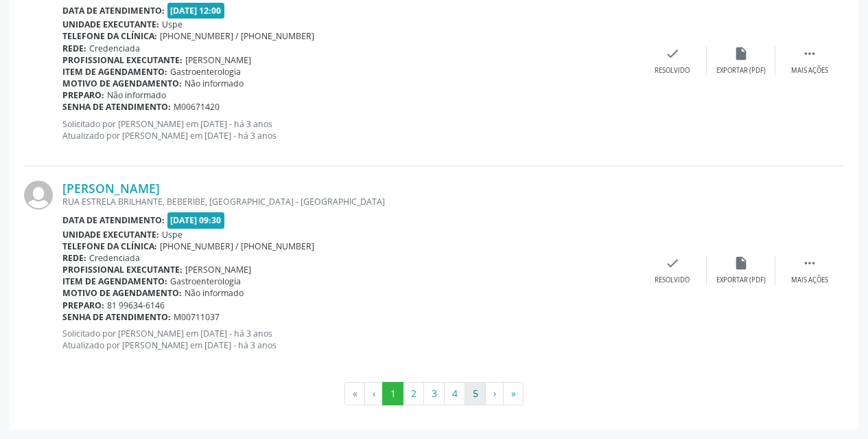  What do you see at coordinates (413, 394) in the screenshot?
I see `button: Go to page 2` at bounding box center [413, 394].